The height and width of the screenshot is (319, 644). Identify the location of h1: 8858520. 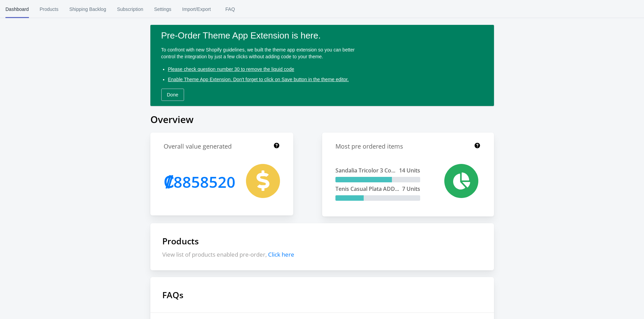
(200, 181).